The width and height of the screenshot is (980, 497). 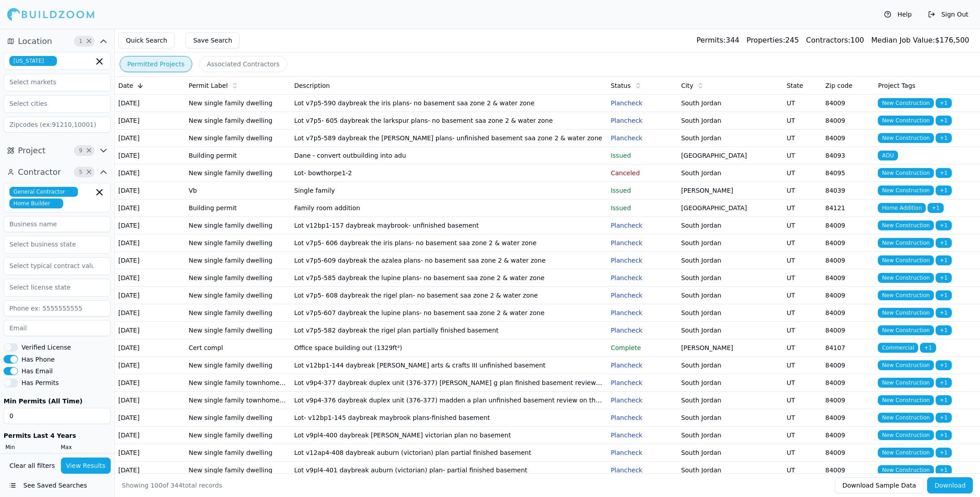 What do you see at coordinates (448, 295) in the screenshot?
I see `td: Lot v7p5- 608 daybreak the rigel plan- no basement saa zone 2 & water zone` at bounding box center [448, 295].